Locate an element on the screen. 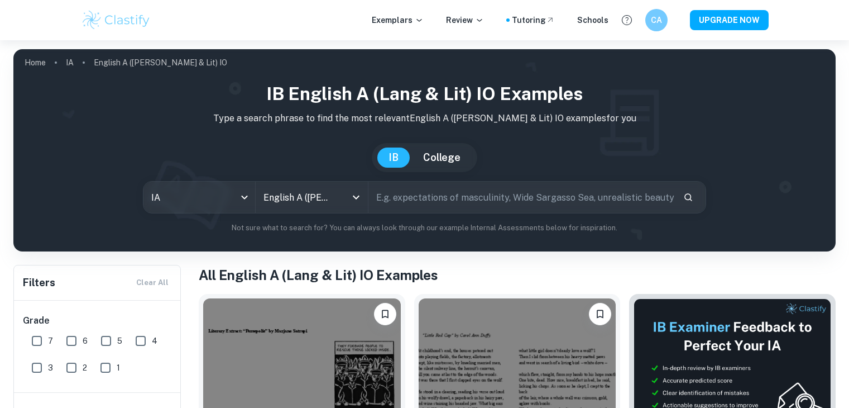 The image size is (849, 408). span: 6 is located at coordinates (85, 341).